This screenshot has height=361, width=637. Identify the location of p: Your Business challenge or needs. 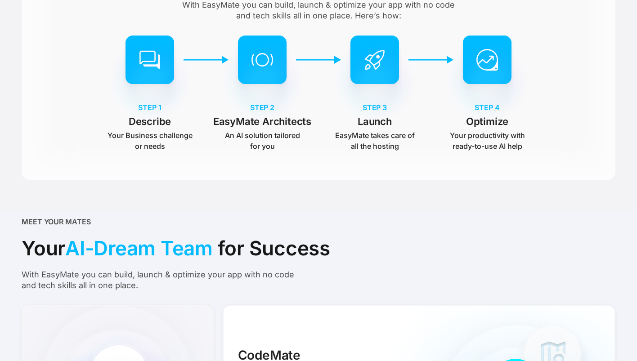
(150, 141).